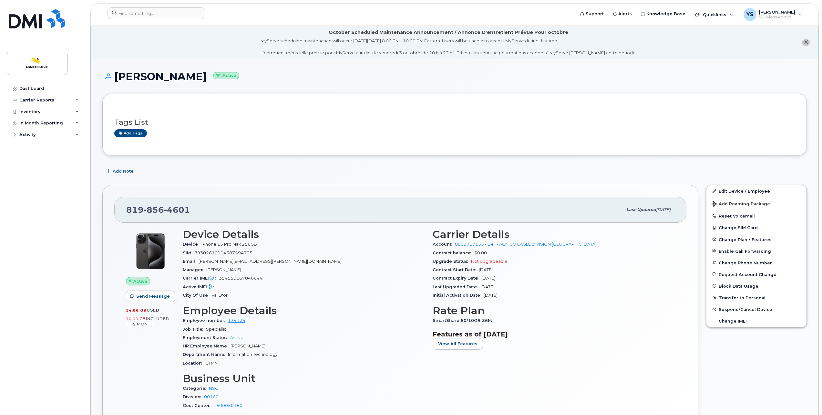 The width and height of the screenshot is (822, 415). I want to click on span: Information Technology, so click(253, 354).